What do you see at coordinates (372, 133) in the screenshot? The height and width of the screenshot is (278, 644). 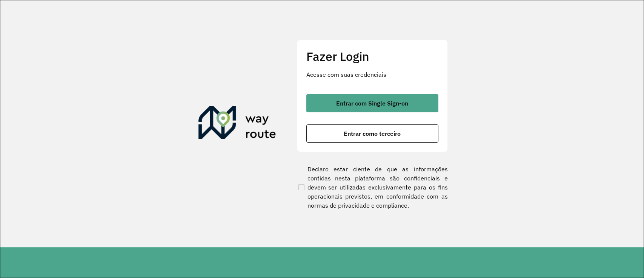 I see `span: Entrar como terceiro` at bounding box center [372, 133].